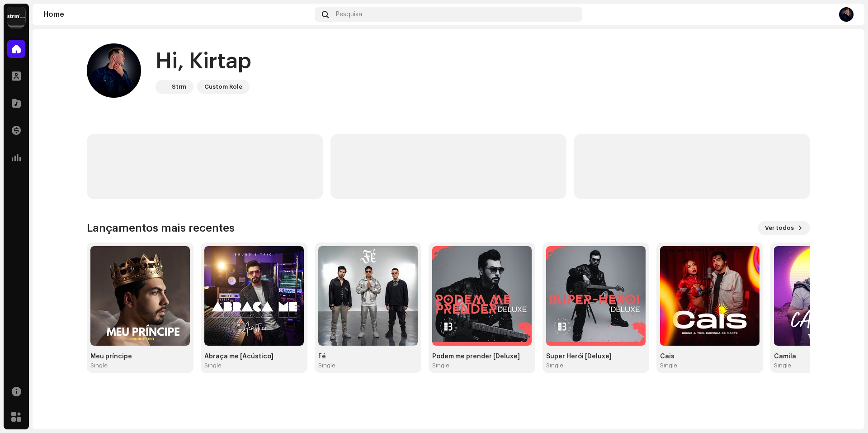  Describe the element at coordinates (784, 228) in the screenshot. I see `button: Ver todos` at that location.